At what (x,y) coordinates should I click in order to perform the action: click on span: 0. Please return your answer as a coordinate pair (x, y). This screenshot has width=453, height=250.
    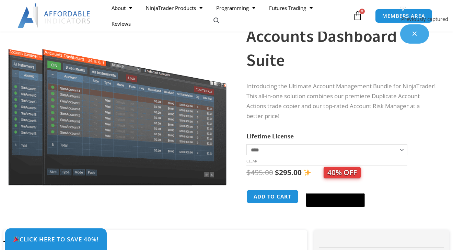
    Looking at the image, I should click on (362, 11).